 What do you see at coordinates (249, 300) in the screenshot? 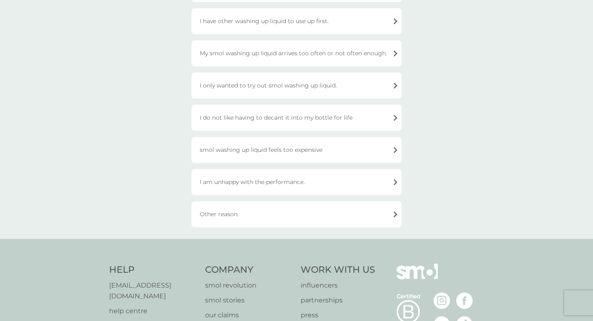
I see `p: smol stories` at bounding box center [249, 300].